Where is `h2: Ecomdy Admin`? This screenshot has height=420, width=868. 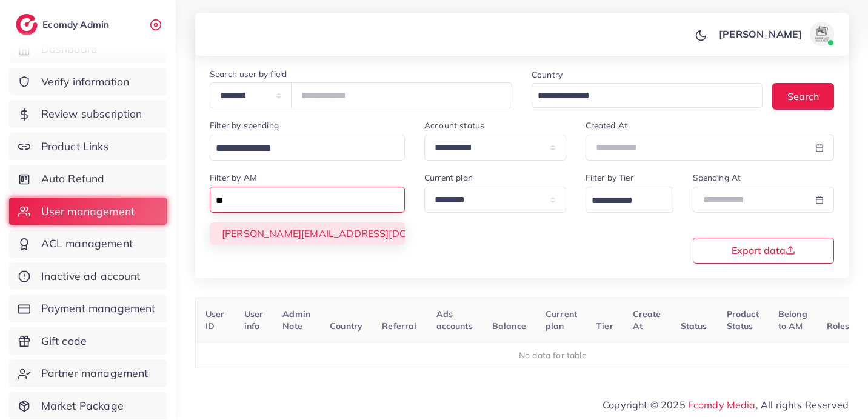 h2: Ecomdy Admin is located at coordinates (77, 24).